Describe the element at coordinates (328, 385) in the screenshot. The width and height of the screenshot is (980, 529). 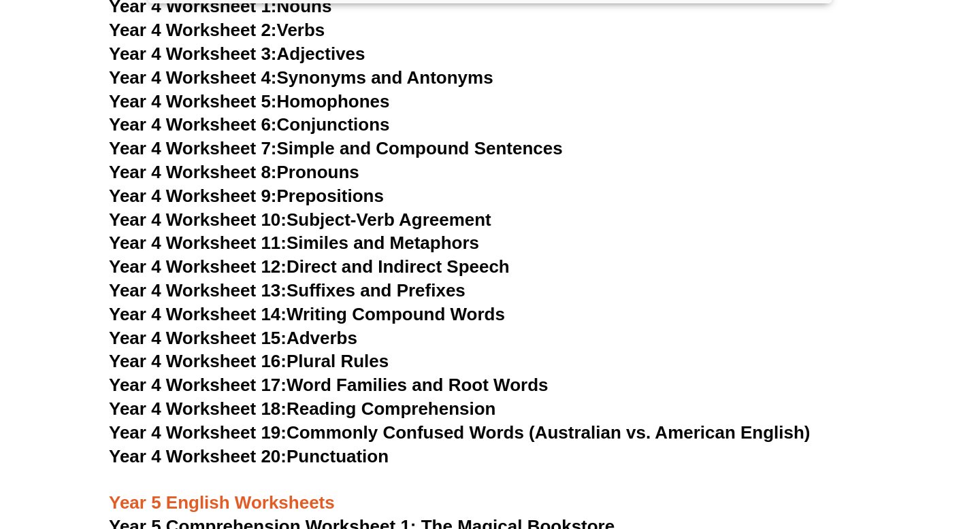
I see `a: Year 4 Worksheet 17:Word Families and Root Words` at that location.